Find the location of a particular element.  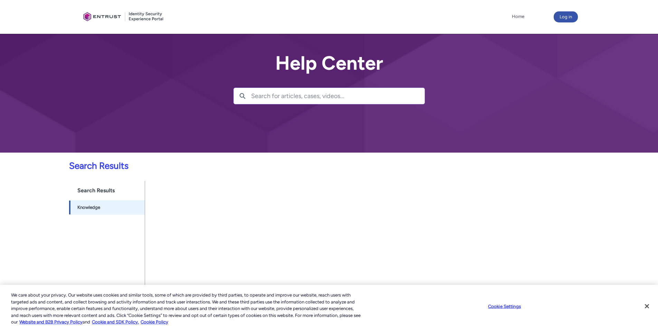

h1: Search Results is located at coordinates (107, 191).